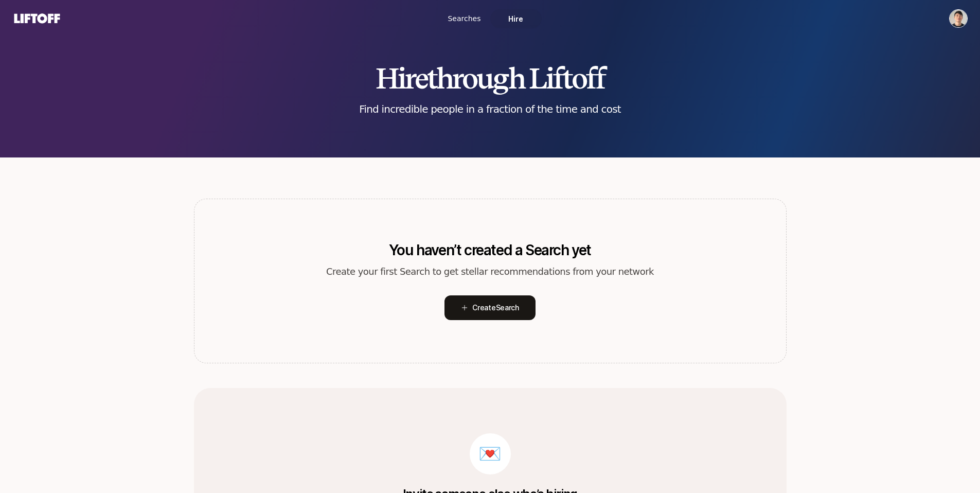  Describe the element at coordinates (496, 308) in the screenshot. I see `span: Create` at that location.